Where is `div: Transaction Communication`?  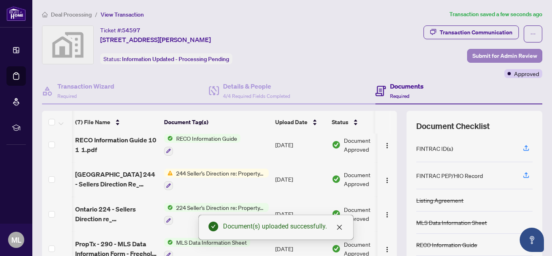
div: Transaction Communication is located at coordinates (476, 32).